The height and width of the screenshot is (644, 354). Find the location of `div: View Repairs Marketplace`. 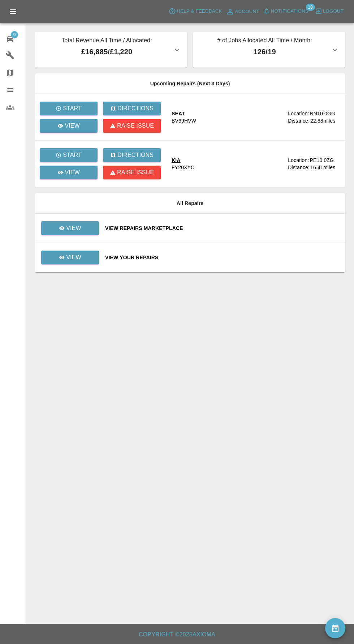

div: View Repairs Marketplace is located at coordinates (222, 228).